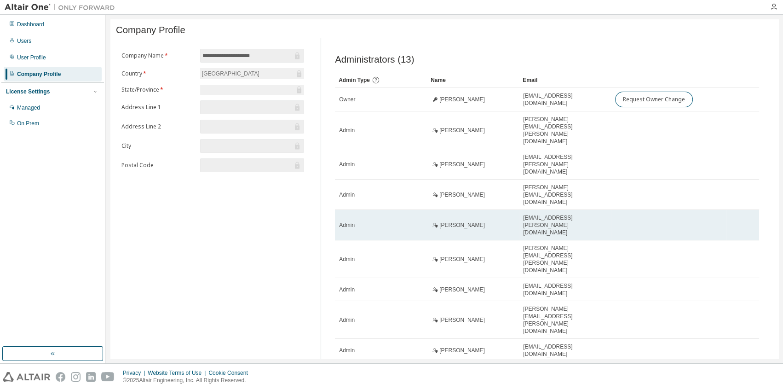 This screenshot has width=783, height=390. Describe the element at coordinates (158, 74) in the screenshot. I see `label: Country` at that location.